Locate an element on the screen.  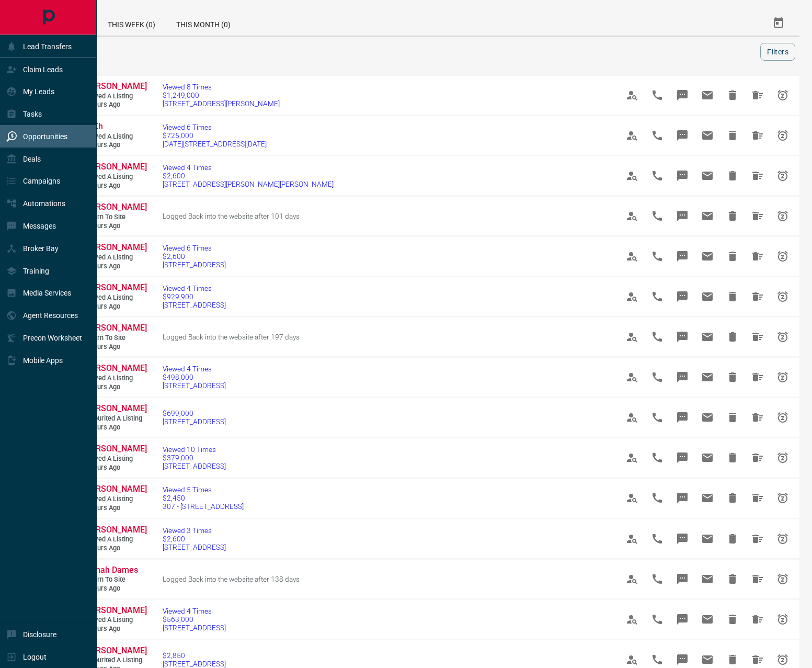
span: $563,000 is located at coordinates (194, 619).